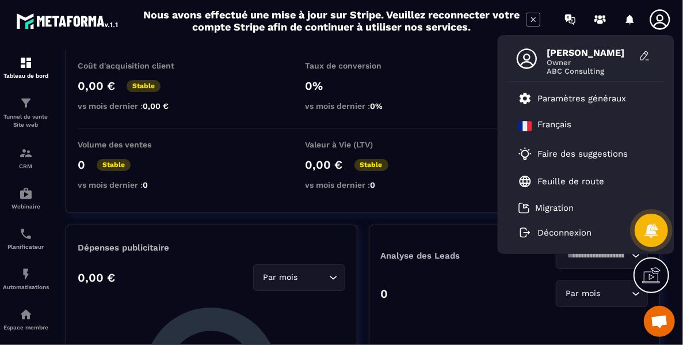 This screenshot has height=345, width=683. What do you see at coordinates (26, 166) in the screenshot?
I see `p: CRM` at bounding box center [26, 166].